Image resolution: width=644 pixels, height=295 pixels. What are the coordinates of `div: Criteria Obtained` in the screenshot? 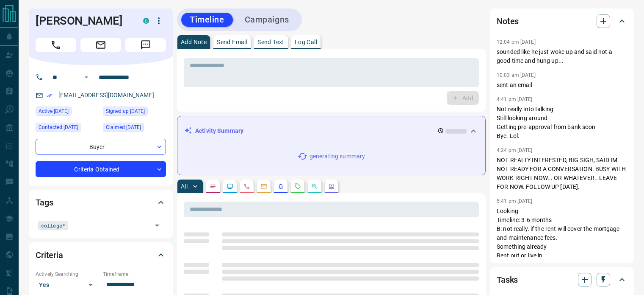 It's located at (101, 169).